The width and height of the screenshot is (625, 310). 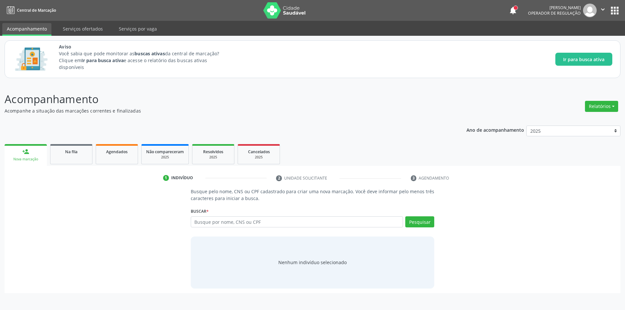 What do you see at coordinates (27, 29) in the screenshot?
I see `a: Acompanhamento` at bounding box center [27, 29].